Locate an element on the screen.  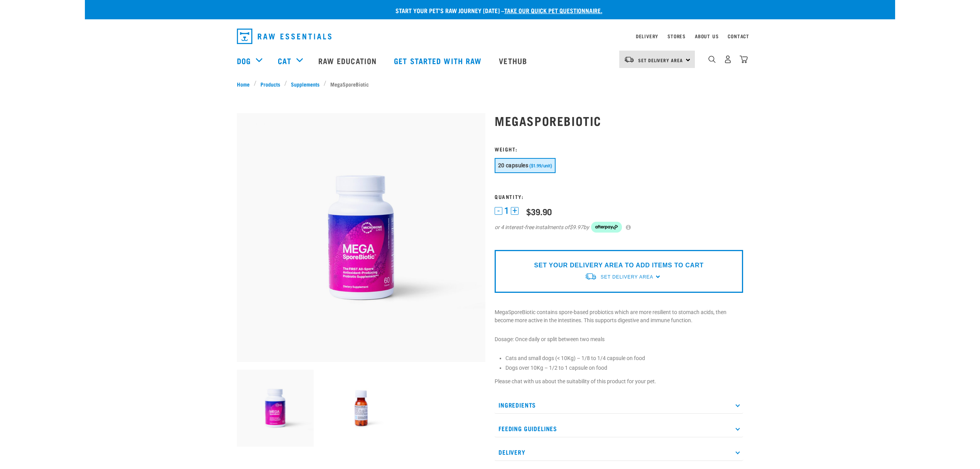
p: Feeding Guidelines is located at coordinates (619, 428).